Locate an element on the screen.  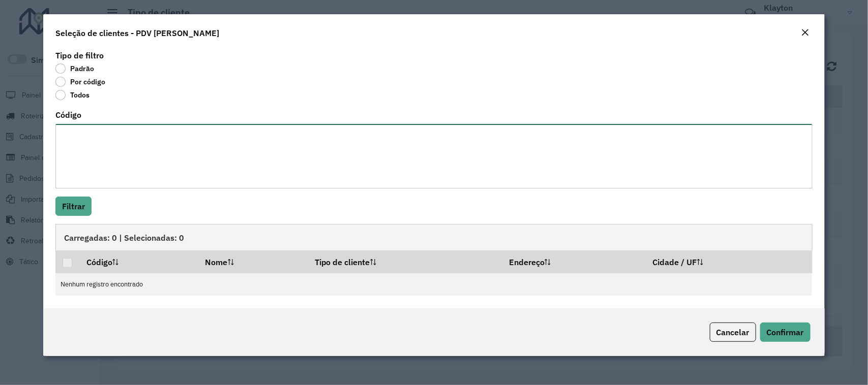
button: Confirmar is located at coordinates (785, 332).